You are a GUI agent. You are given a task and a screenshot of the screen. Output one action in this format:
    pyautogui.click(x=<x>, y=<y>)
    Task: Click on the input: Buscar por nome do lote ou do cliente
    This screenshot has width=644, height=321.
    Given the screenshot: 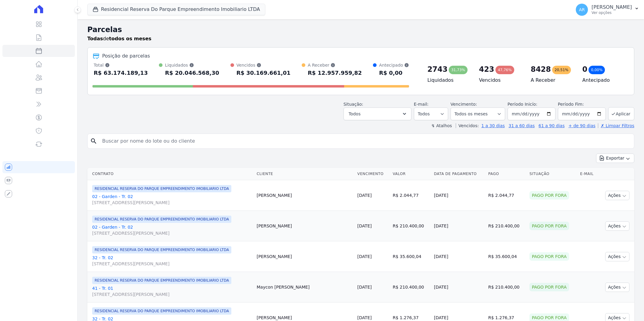 What is the action you would take?
    pyautogui.click(x=365, y=141)
    